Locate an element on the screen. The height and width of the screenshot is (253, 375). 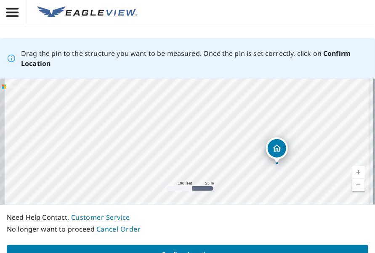
p: Drag the pin to the structure you want to be measured. Once the pin is set correctly, click on is located at coordinates (194, 58).